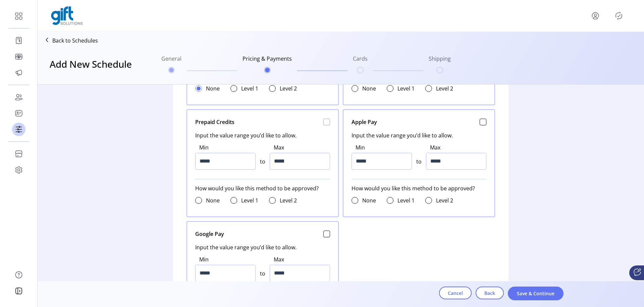 Image resolution: width=644 pixels, height=307 pixels. Describe the element at coordinates (75, 41) in the screenshot. I see `p: Back to Schedules` at that location.